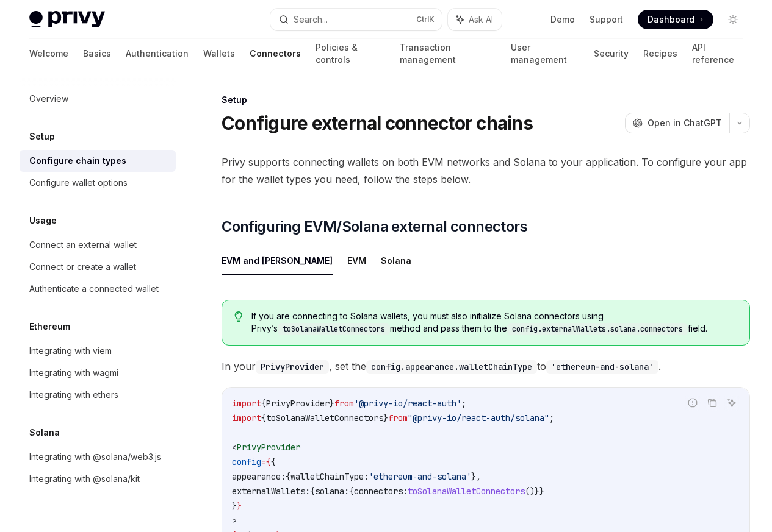 This screenshot has height=532, width=772. Describe the element at coordinates (420, 476) in the screenshot. I see `span: 'ethereum-and-solana'` at that location.